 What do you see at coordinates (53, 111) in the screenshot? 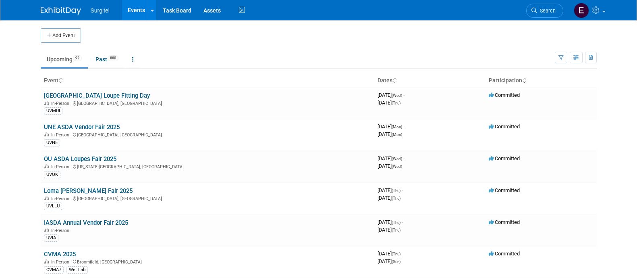
I see `div: UVMUI` at bounding box center [53, 111].